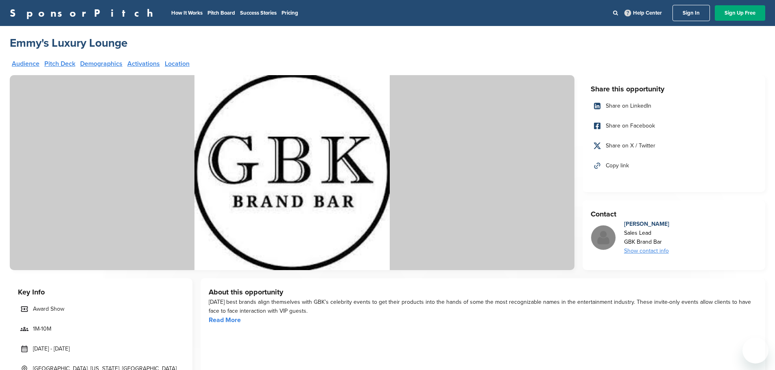 The height and width of the screenshot is (370, 775). Describe the element at coordinates (691, 13) in the screenshot. I see `a: Sign In` at that location.